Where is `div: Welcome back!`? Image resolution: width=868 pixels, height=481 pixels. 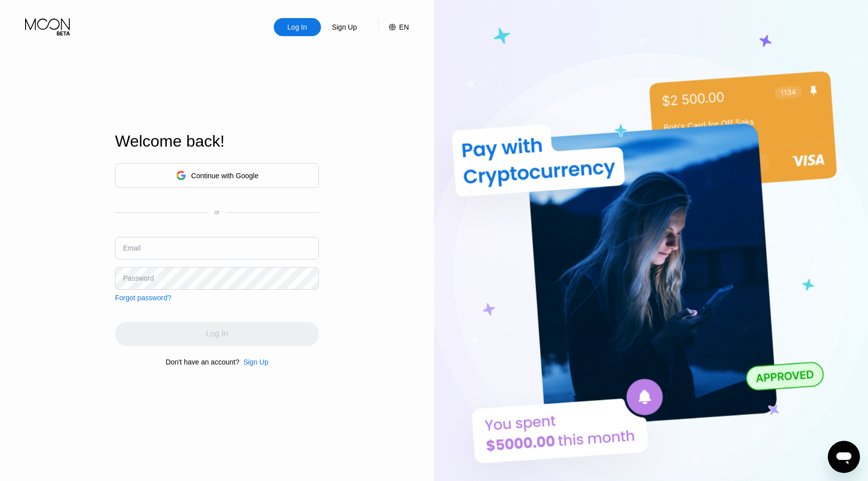 div: Welcome back! is located at coordinates (217, 141).